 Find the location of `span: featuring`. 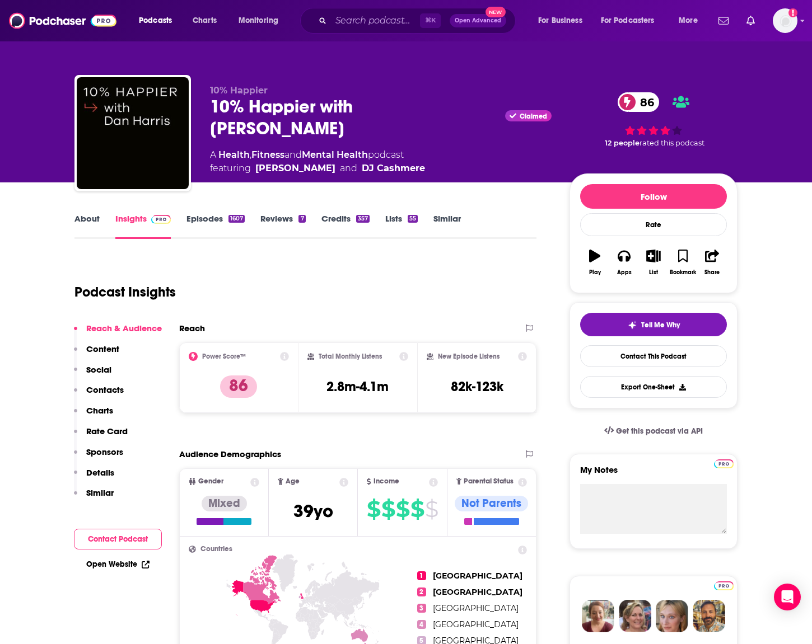

span: featuring is located at coordinates (317, 168).